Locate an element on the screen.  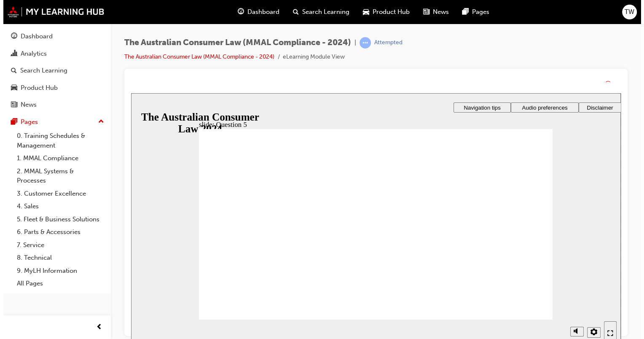
button: TW is located at coordinates (626, 12).